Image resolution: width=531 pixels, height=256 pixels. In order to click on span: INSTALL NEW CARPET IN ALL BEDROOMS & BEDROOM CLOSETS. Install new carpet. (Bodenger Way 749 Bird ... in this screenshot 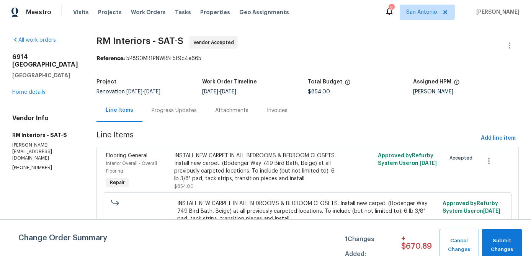, I will do `click(307, 211)`.